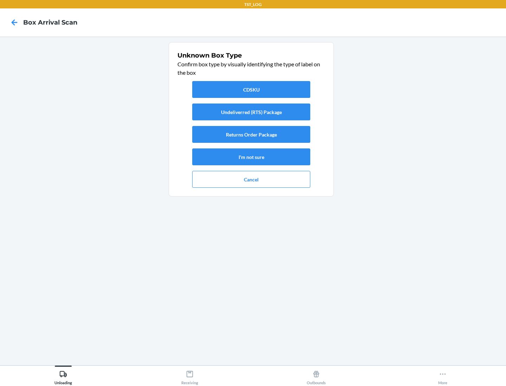 Image resolution: width=506 pixels, height=386 pixels. What do you see at coordinates (251, 55) in the screenshot?
I see `h1: Unknown Box Type` at bounding box center [251, 55].